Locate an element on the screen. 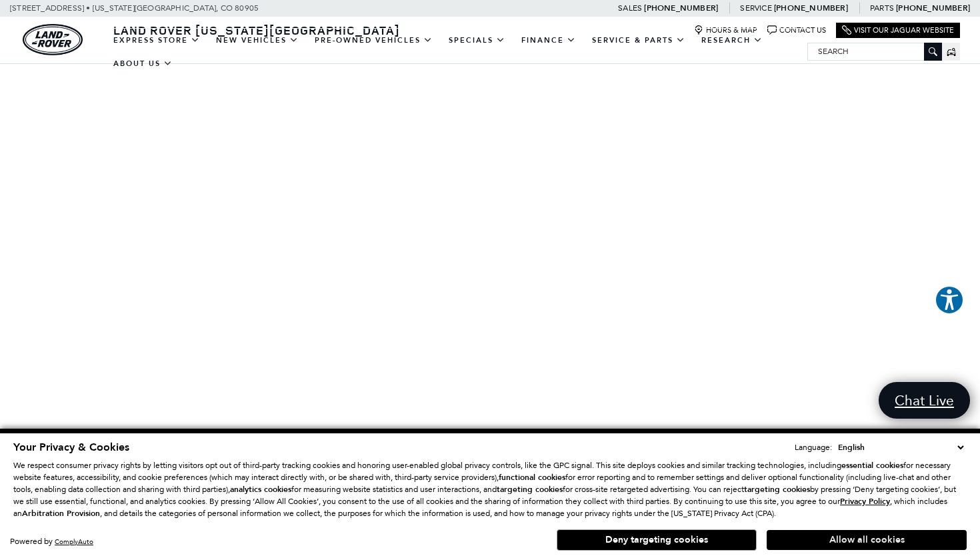 This screenshot has height=560, width=980. strong: analytics cookies is located at coordinates (260, 489).